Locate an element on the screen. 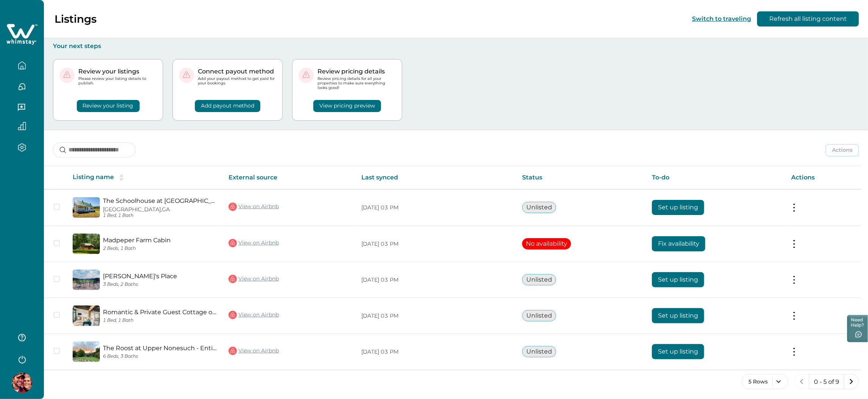 Image resolution: width=868 pixels, height=399 pixels. p: Listings is located at coordinates (75, 19).